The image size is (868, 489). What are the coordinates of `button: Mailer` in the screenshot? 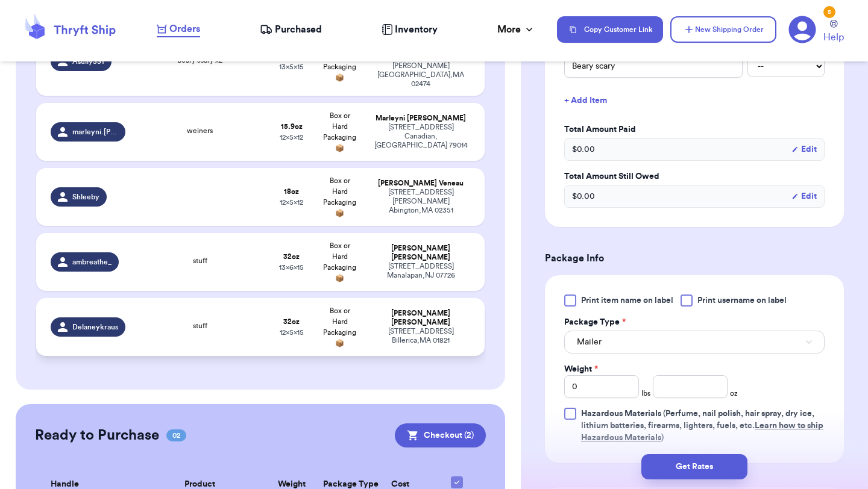 It's located at (694, 342).